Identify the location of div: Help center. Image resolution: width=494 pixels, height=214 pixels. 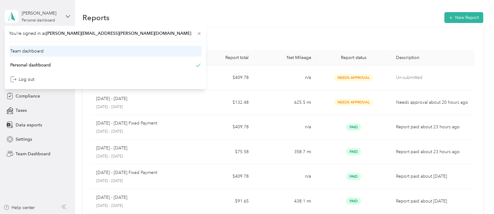
(19, 208).